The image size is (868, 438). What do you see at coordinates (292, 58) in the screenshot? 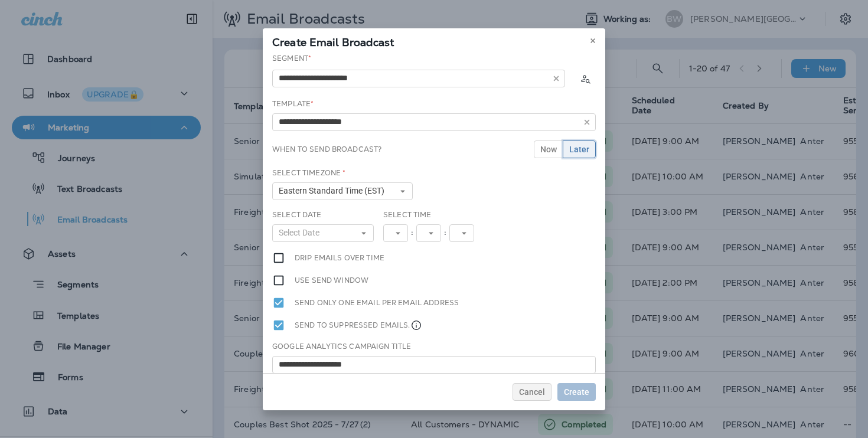
I see `label: Segment` at bounding box center [292, 58].